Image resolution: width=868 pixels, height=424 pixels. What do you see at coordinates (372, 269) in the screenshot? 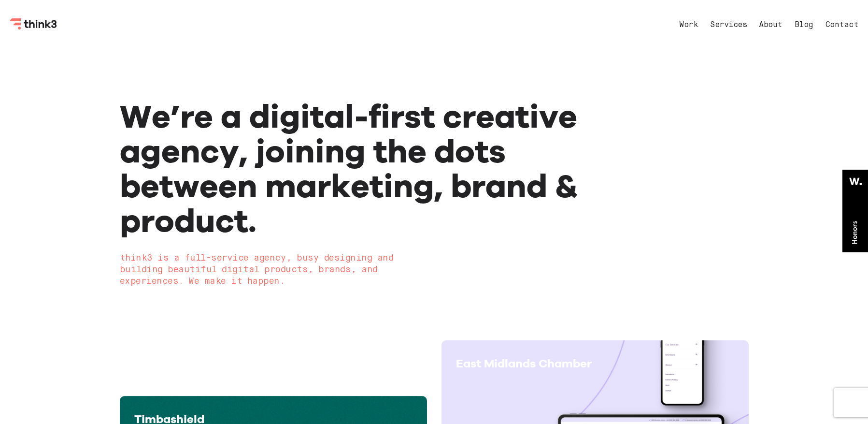
I see `h2: think3 is a full-service agency, busy designing and building beautiful digital products, brands, ...` at bounding box center [372, 269].